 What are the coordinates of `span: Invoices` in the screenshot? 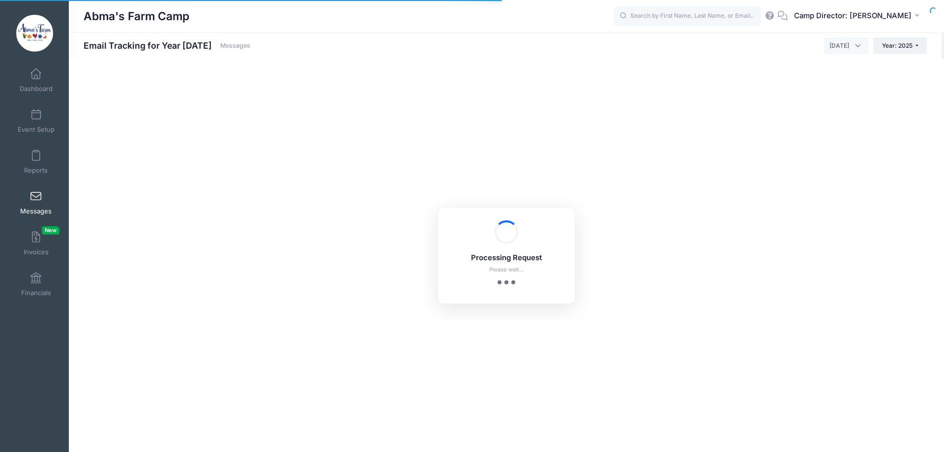 It's located at (36, 252).